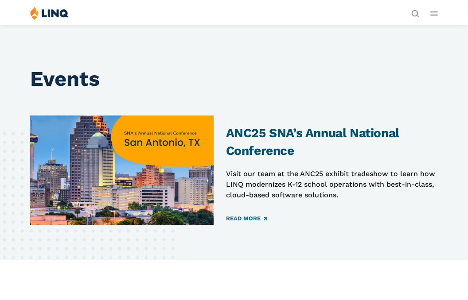 Image resolution: width=468 pixels, height=300 pixels. I want to click on a: ANC25 SNA’s Annual National Conference, so click(312, 142).